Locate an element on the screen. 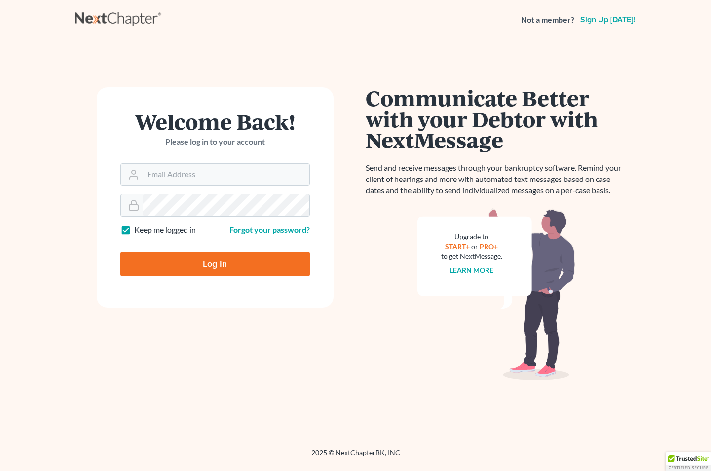 The height and width of the screenshot is (471, 711). a: Forgot your password? is located at coordinates (269, 229).